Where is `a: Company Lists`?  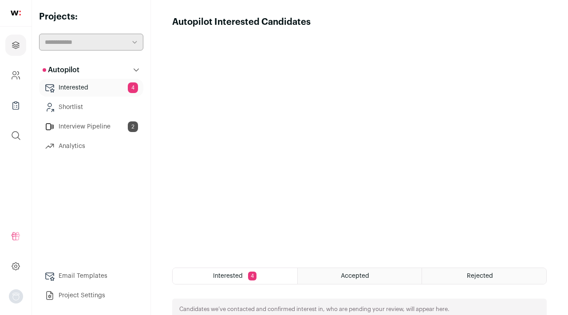
a: Company Lists is located at coordinates (16, 106).